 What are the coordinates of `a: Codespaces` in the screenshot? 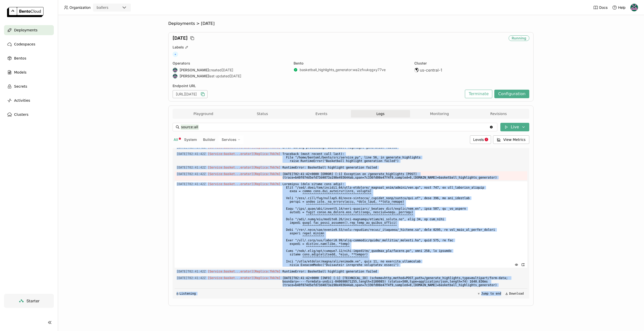 It's located at (29, 44).